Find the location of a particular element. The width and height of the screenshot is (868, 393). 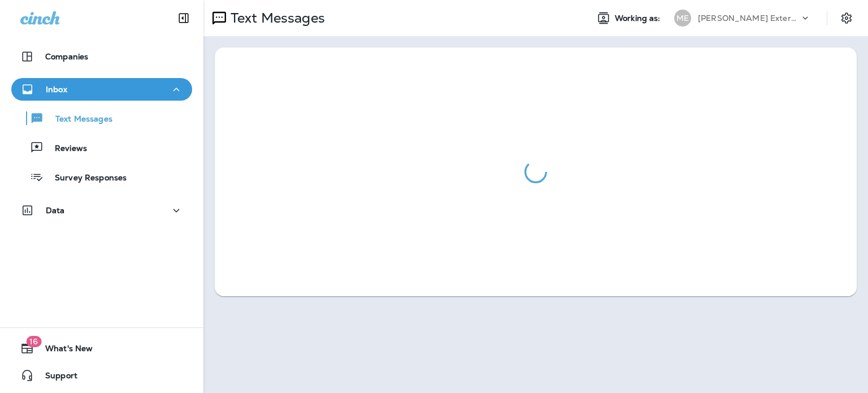

button: Reviews is located at coordinates (102, 148).